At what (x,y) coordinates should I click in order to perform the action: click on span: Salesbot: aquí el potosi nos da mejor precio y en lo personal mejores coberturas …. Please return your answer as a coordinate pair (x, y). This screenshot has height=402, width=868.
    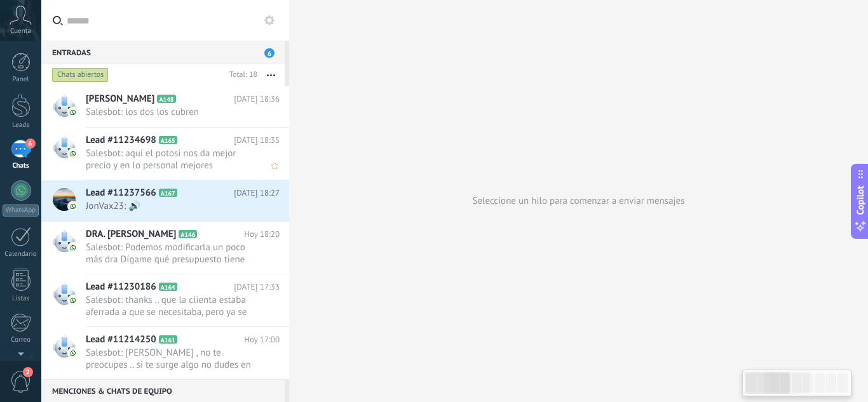
    Looking at the image, I should click on (170, 159).